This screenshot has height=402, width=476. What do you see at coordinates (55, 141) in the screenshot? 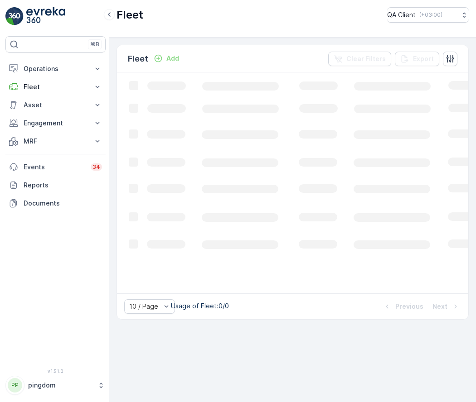
I see `button: MRF` at bounding box center [55, 141].